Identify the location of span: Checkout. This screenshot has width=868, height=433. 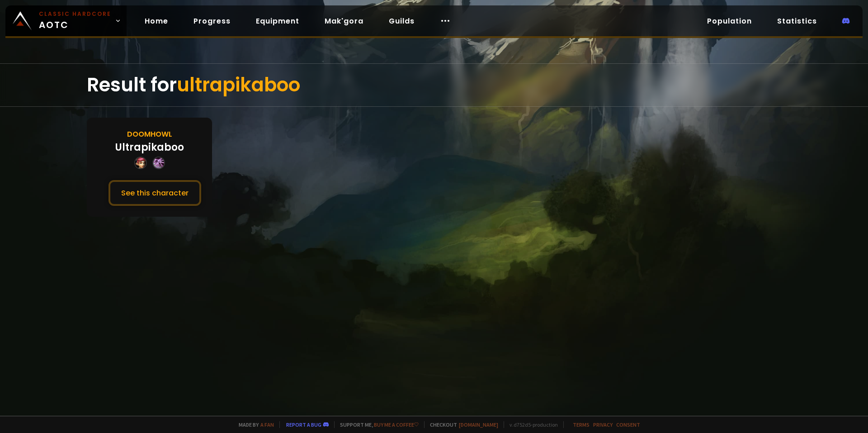
(461, 424).